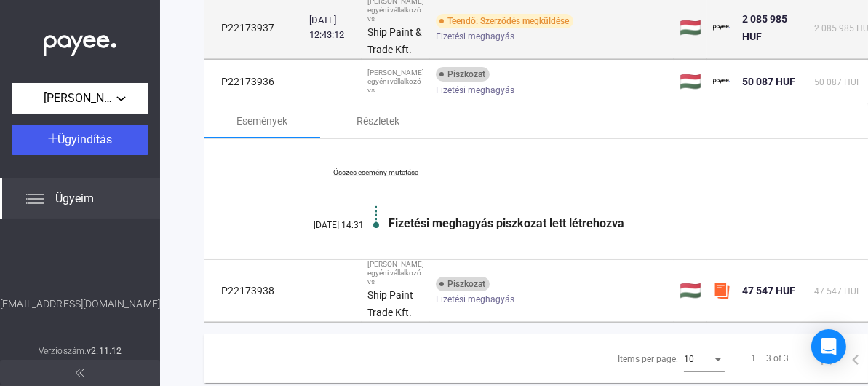  What do you see at coordinates (53, 138) in the screenshot?
I see `img: plus-white.svg` at bounding box center [53, 138].